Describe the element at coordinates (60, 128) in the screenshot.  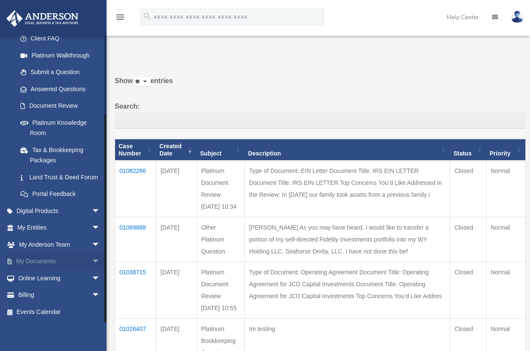
I see `a: Platinum Knowledge Room` at that location.